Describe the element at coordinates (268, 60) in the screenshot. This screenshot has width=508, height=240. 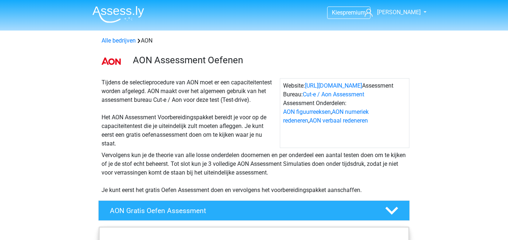
I see `h3: AON Assessment Oefenen` at that location.